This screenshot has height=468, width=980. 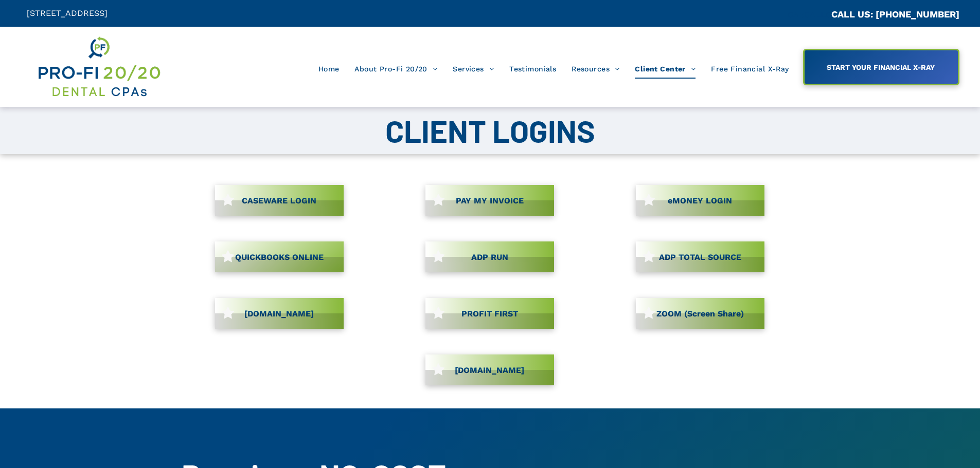 What do you see at coordinates (490, 314) in the screenshot?
I see `span: PROFIT FIRST` at bounding box center [490, 314].